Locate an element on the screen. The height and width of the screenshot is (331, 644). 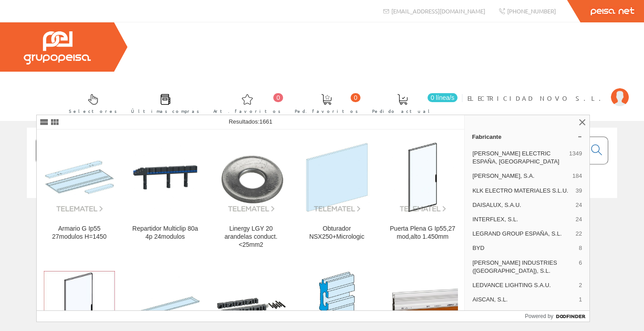
a: Linergy LGY 20 arandelas conduct.<25mm2 Linergy LGY 20 arandelas conduct.<25mm2 is located at coordinates (251, 195).